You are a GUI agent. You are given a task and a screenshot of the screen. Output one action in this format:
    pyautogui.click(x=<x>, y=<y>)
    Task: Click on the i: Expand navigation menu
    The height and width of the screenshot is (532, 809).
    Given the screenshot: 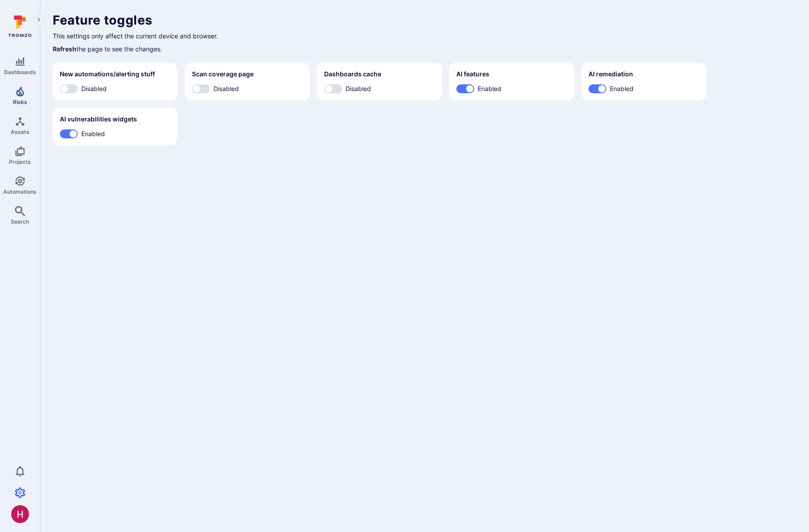 What is the action you would take?
    pyautogui.click(x=39, y=20)
    